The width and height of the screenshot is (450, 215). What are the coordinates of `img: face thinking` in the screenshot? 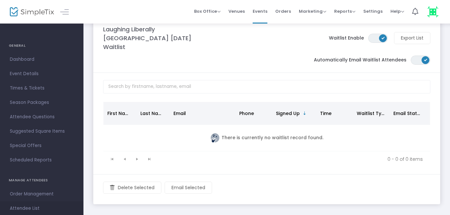 It's located at (215, 138).